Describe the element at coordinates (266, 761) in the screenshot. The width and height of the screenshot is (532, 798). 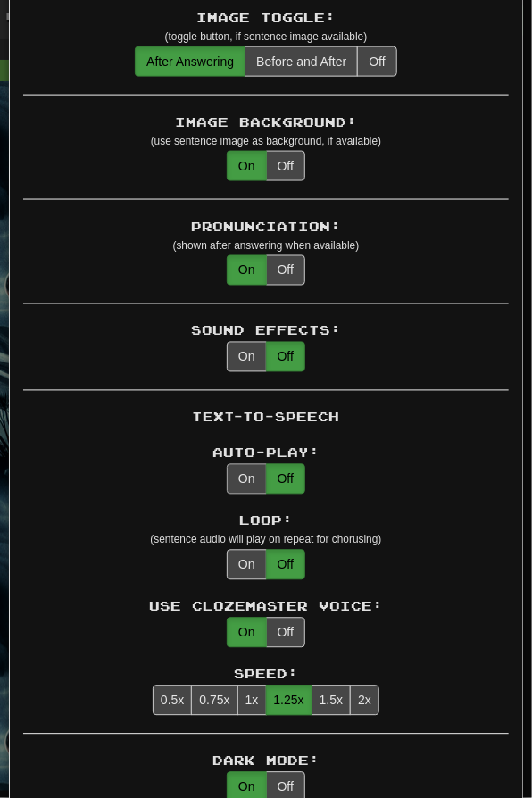
I see `div: Dark Mode:` at that location.